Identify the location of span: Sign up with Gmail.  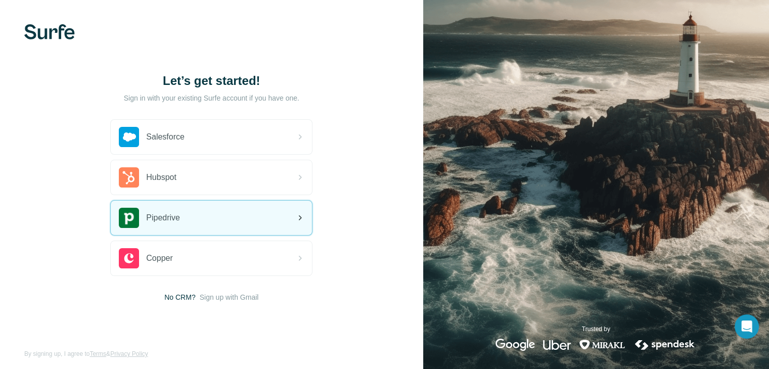
(229, 297).